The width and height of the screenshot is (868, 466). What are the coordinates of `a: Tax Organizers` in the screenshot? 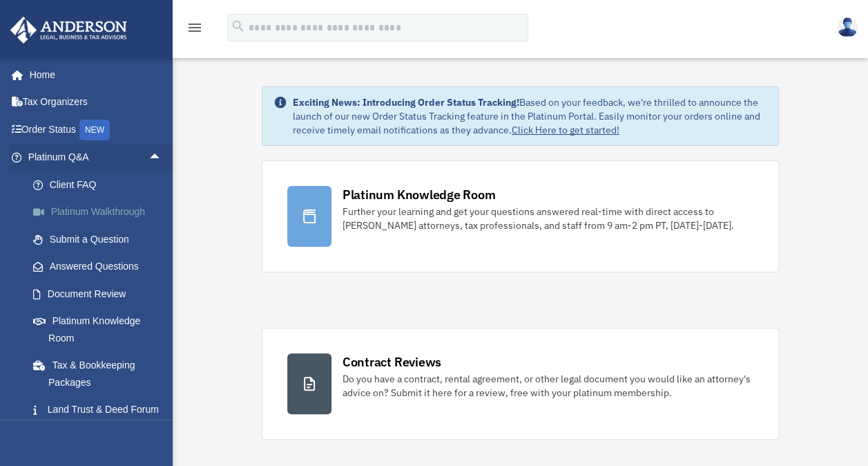 It's located at (96, 103).